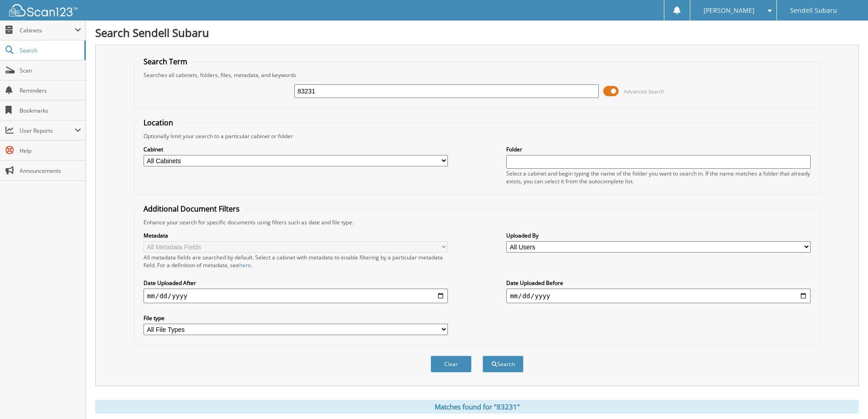 This screenshot has width=868, height=419. Describe the element at coordinates (295, 261) in the screenshot. I see `div: All metadata fields are searched by default. Select a cabinet with metadata to enable filtering b...` at that location.